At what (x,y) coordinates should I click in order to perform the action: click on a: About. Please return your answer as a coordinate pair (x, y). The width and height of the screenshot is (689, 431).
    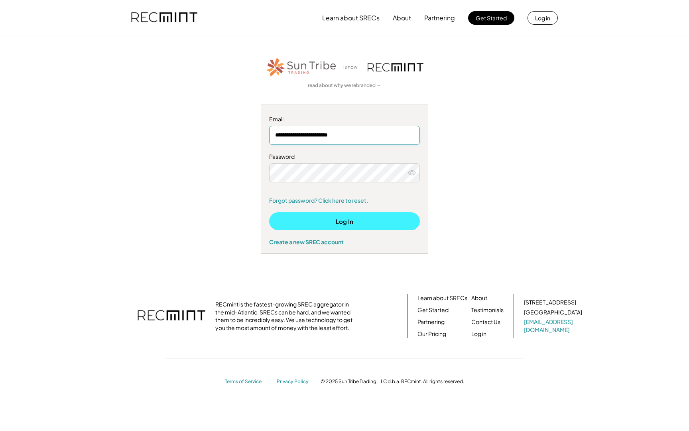
    Looking at the image, I should click on (479, 298).